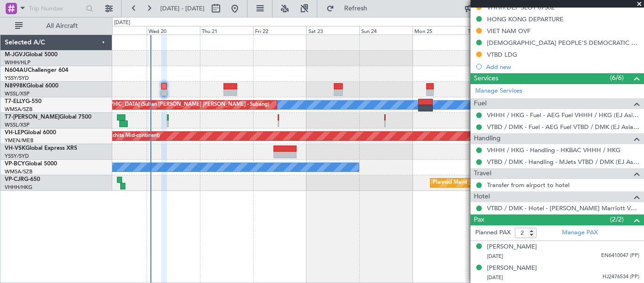 The width and height of the screenshot is (644, 283). What do you see at coordinates (492, 30) in the screenshot?
I see `div: Tue 26` at bounding box center [492, 30].